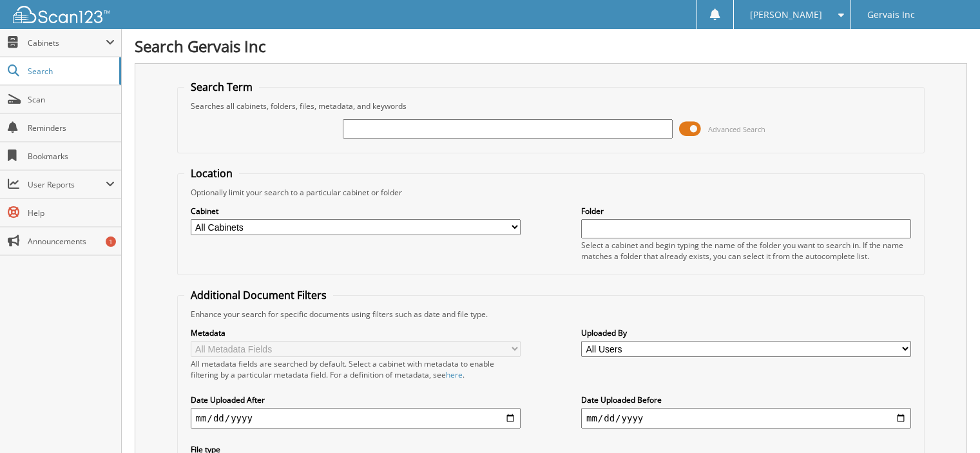 The image size is (980, 453). Describe the element at coordinates (71, 99) in the screenshot. I see `span: Scan` at that location.